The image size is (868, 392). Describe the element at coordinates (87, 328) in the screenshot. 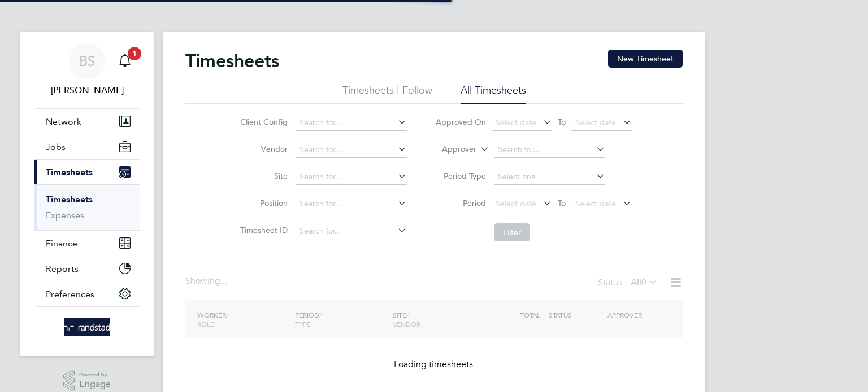

I see `a: Go to home page` at that location.